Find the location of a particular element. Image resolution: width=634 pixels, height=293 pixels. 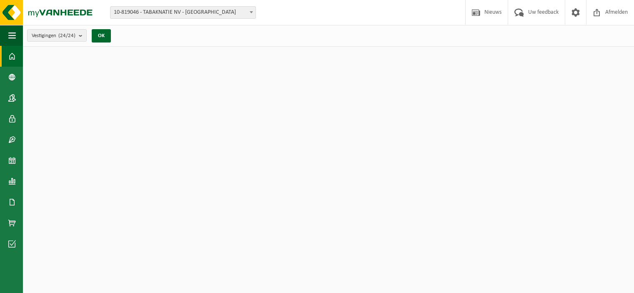

button: OK is located at coordinates (101, 36).